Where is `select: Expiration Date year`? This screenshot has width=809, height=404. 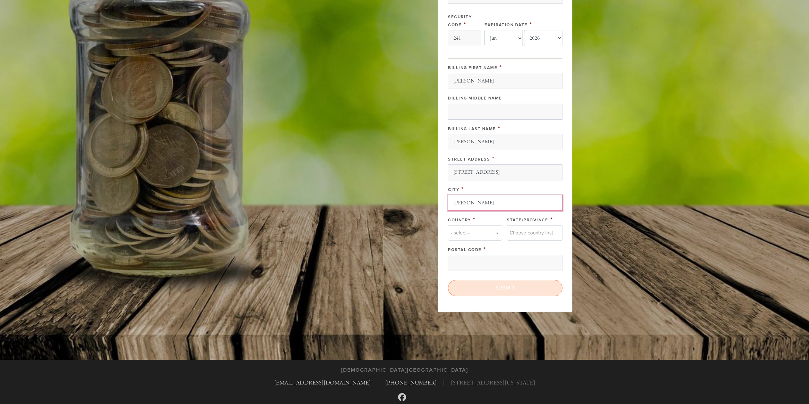
select: Expiration Date year is located at coordinates (543, 38).